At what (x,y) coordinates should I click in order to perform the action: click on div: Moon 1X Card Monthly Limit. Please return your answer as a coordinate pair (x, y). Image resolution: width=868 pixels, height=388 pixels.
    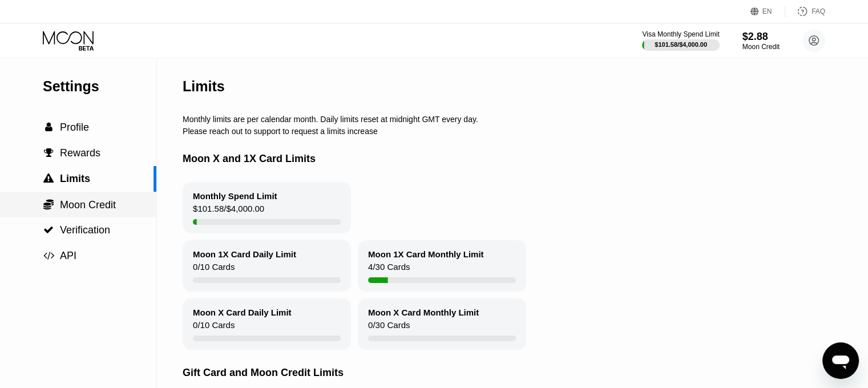
    Looking at the image, I should click on (426, 254).